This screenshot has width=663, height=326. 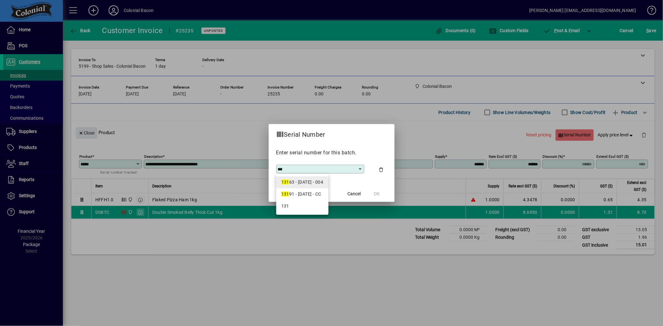 I want to click on span: Cancel, so click(x=354, y=194).